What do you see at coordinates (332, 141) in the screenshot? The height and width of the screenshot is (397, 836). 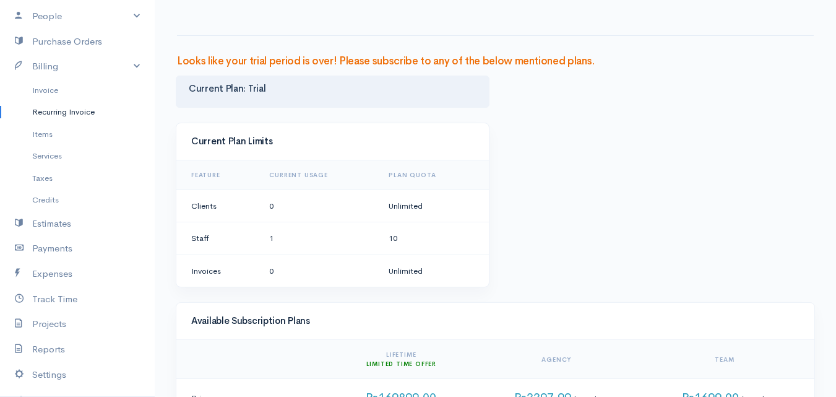 I see `h4: Current Plan Limits` at bounding box center [332, 141].